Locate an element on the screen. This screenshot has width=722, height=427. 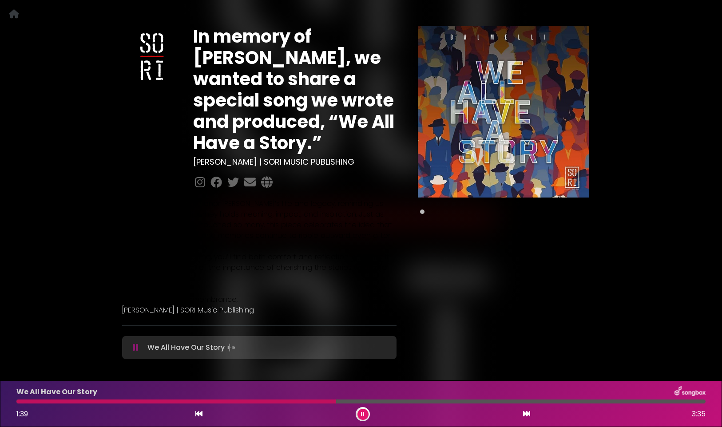
span: With respect and remembrance, is located at coordinates (180, 299).